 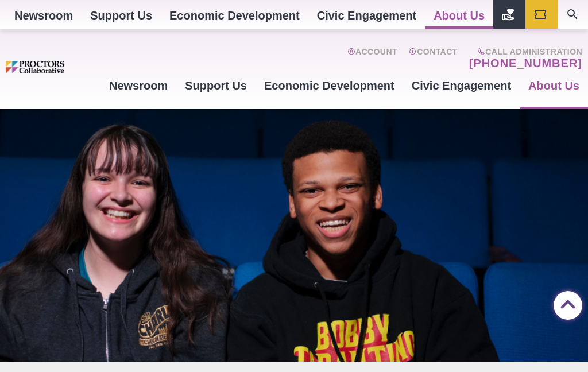 I want to click on a: Account, so click(x=372, y=58).